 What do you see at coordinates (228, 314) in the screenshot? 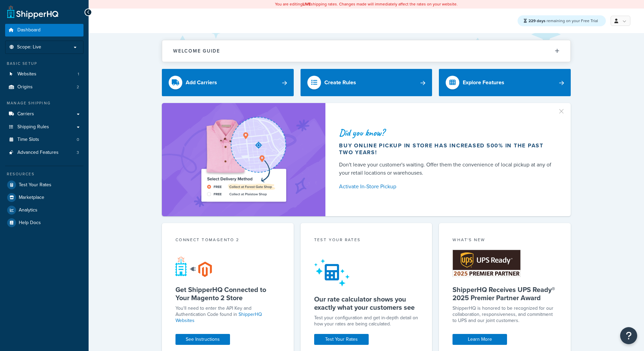
I see `p: You'll need to enter the API Key and Authentication Code found in` at bounding box center [228, 314].